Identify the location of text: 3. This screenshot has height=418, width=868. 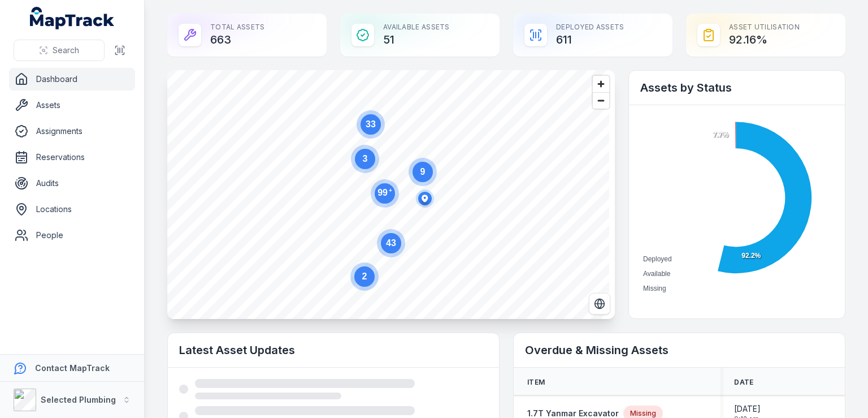
(365, 158).